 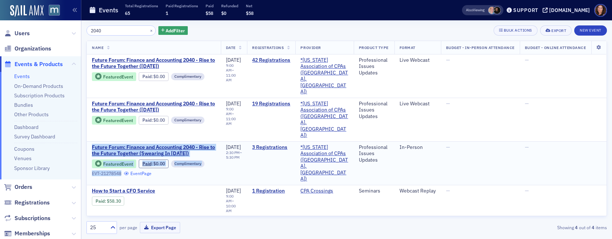 What do you see at coordinates (106, 173) in the screenshot?
I see `div: EVT-21278548` at bounding box center [106, 173].